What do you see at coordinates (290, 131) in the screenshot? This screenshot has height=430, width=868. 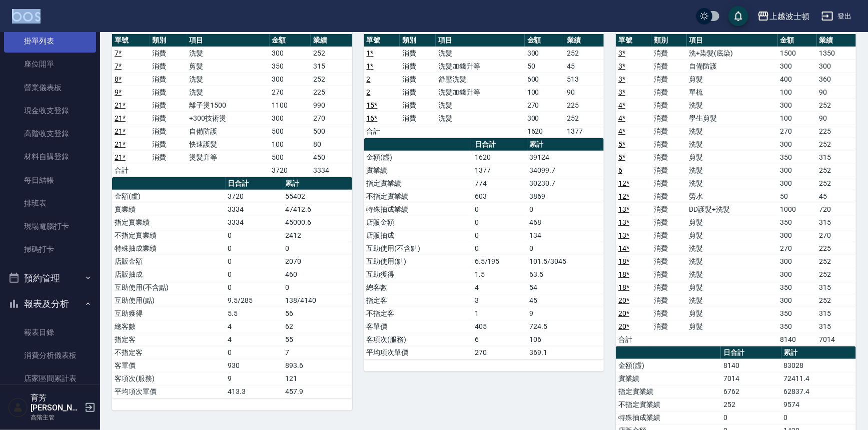 I see `td: 500` at bounding box center [290, 131].